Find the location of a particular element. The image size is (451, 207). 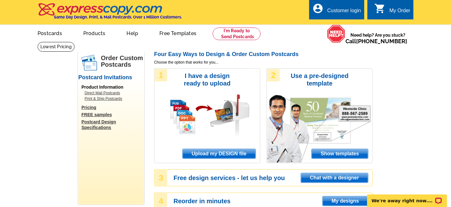

a: account_circle Customer login is located at coordinates (336, 11).